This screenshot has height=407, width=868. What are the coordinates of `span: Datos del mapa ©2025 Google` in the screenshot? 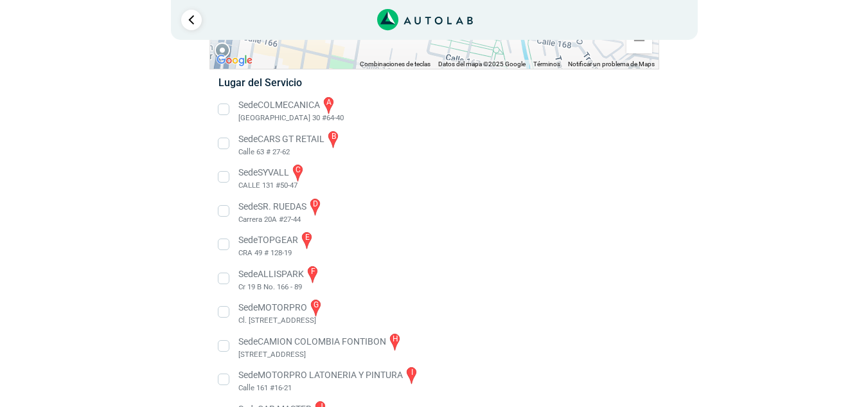 It's located at (482, 64).